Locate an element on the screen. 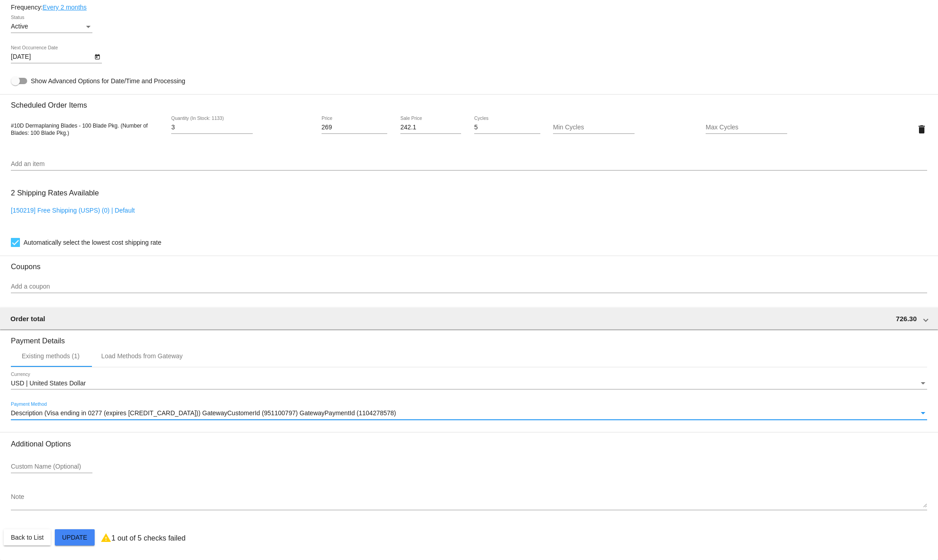  mat-icon: warning is located at coordinates (105, 538).